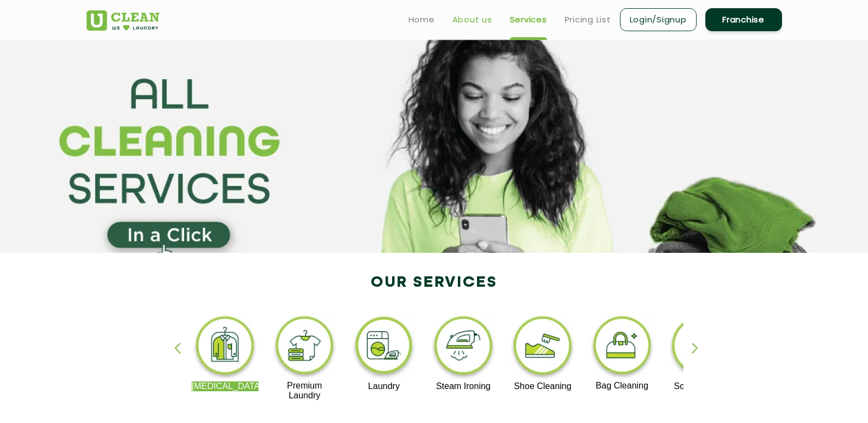  Describe the element at coordinates (463, 387) in the screenshot. I see `p: Steam Ironing` at that location.